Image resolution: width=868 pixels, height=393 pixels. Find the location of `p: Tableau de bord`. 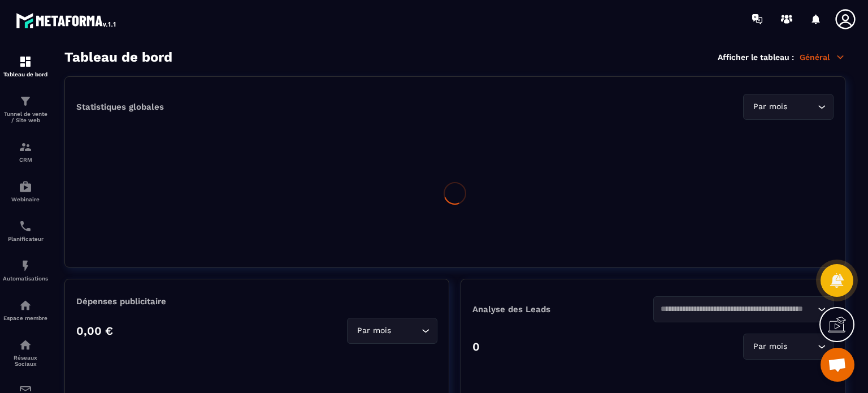

p: Tableau de bord is located at coordinates (25, 74).